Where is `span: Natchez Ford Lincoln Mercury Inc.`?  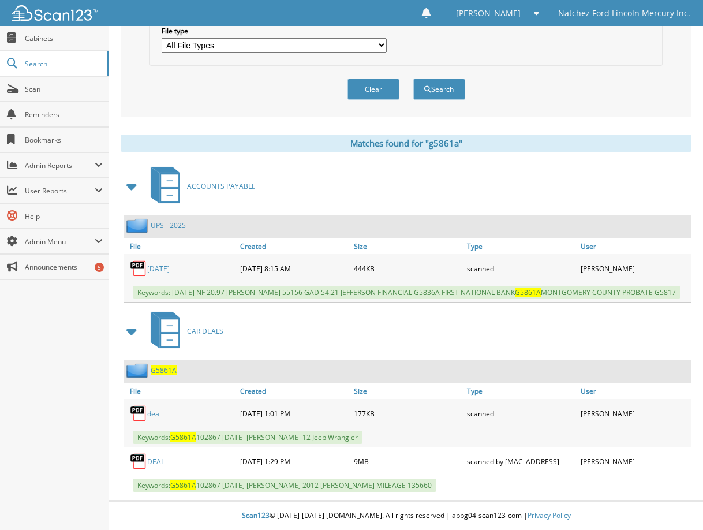
span: Natchez Ford Lincoln Mercury Inc. is located at coordinates (624, 13).